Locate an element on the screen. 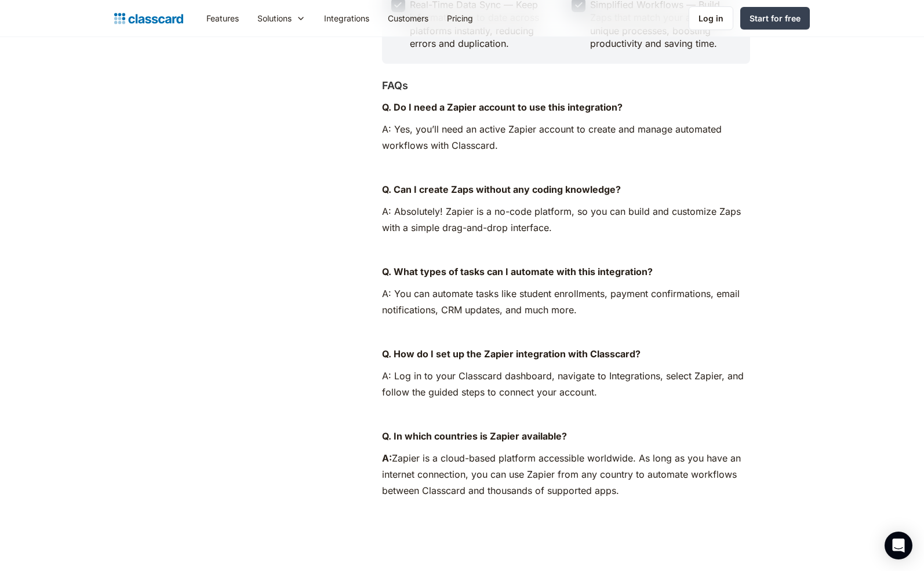 Image resolution: width=924 pixels, height=571 pixels. p: A: Yes, you’ll need an active Zapier account to create and manage automated workflows with Classc... is located at coordinates (566, 137).